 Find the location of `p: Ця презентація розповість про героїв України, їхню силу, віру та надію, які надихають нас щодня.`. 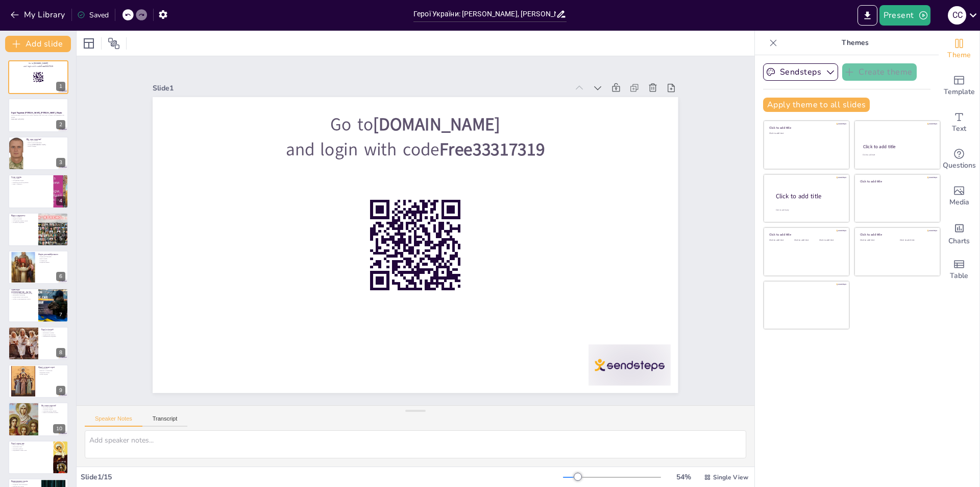

p: Ця презентація розповість про героїв України, їхню силу, віру та надію, які надихають нас щодня. is located at coordinates (38, 115).